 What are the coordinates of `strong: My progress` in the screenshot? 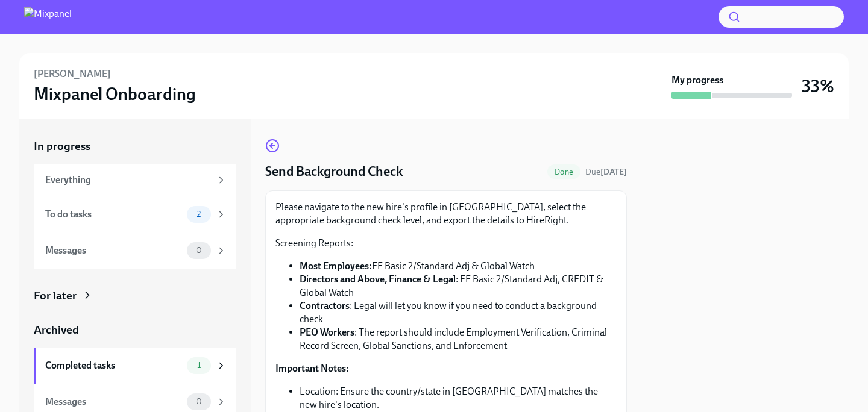 It's located at (698, 80).